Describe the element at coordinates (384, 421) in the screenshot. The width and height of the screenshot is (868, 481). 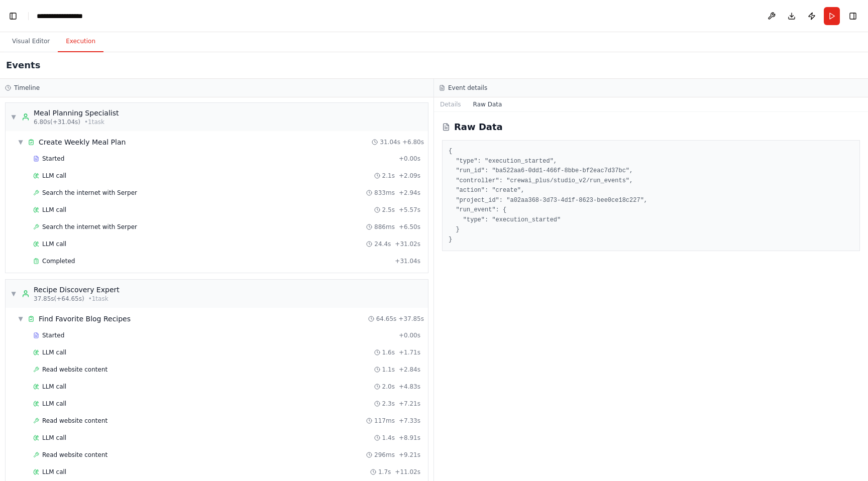
I see `span: 117ms` at that location.